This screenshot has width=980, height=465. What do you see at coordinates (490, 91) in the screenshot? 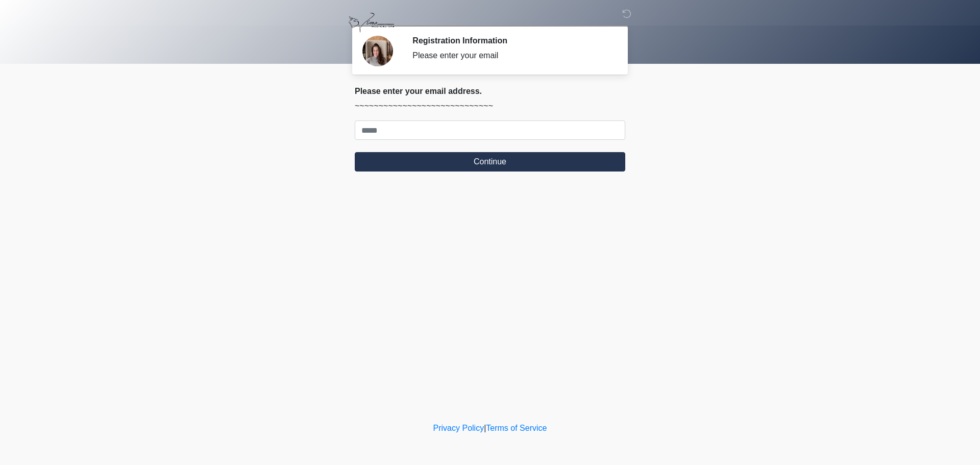
I see `h2: Please enter your email address.` at bounding box center [490, 91].